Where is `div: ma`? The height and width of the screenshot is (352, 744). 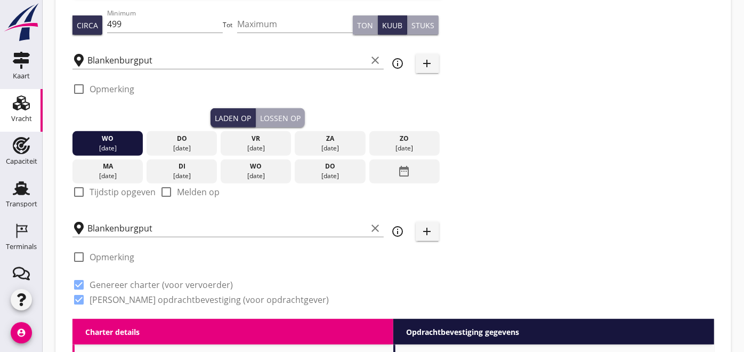 div: ma is located at coordinates (108, 166).